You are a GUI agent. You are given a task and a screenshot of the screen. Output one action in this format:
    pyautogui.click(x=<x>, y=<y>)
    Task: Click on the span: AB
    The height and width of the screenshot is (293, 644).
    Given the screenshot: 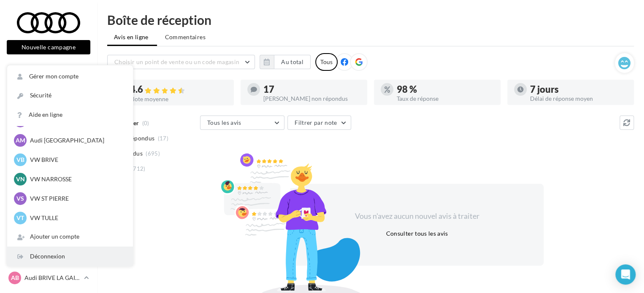 What is the action you would take?
    pyautogui.click(x=15, y=278)
    